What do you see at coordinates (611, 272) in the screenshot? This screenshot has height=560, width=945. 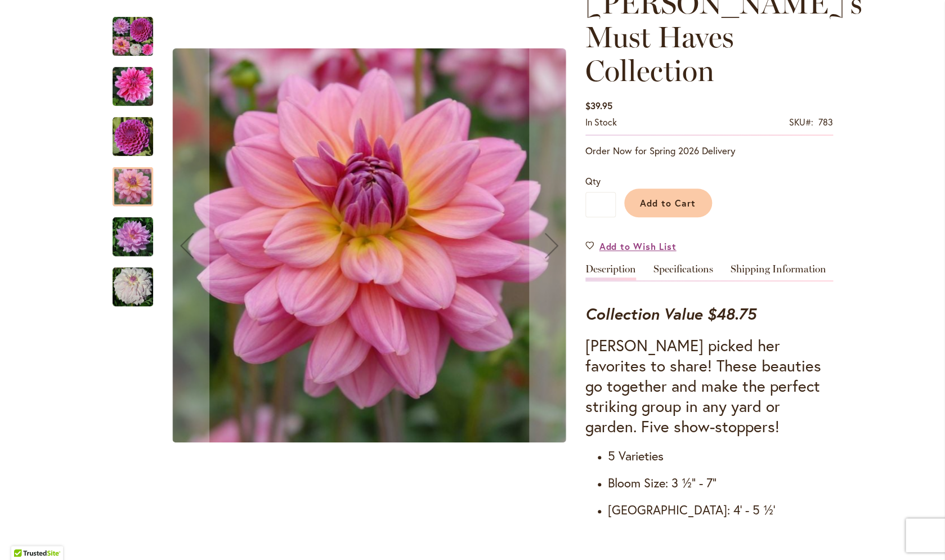 I see `a: Description` at bounding box center [611, 272].